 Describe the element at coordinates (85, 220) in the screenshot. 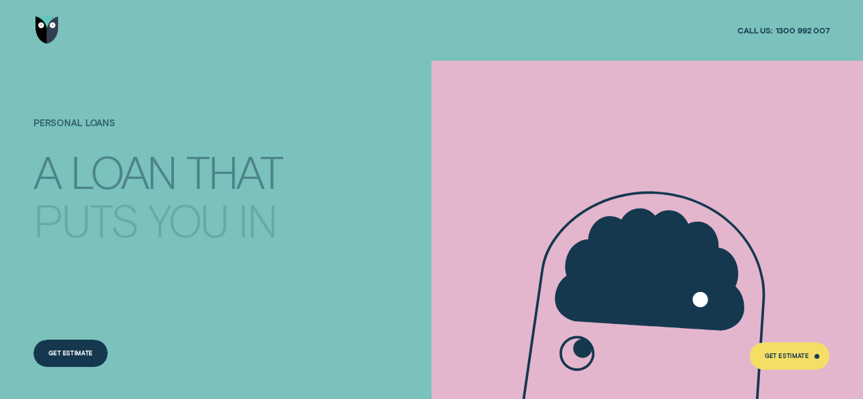

I see `div: PUTS` at that location.